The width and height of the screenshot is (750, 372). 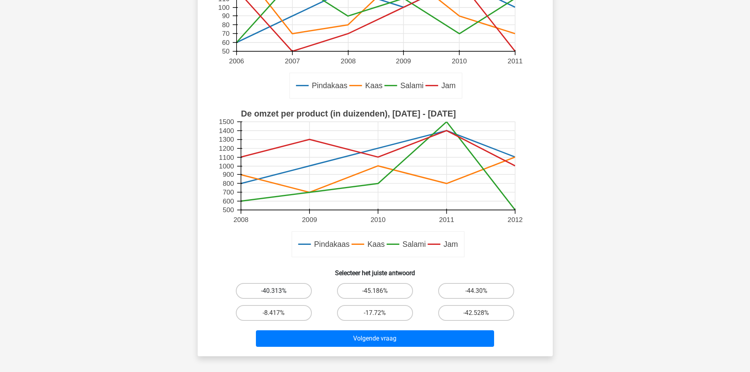 What do you see at coordinates (225, 43) in the screenshot?
I see `text: 60` at bounding box center [225, 43].